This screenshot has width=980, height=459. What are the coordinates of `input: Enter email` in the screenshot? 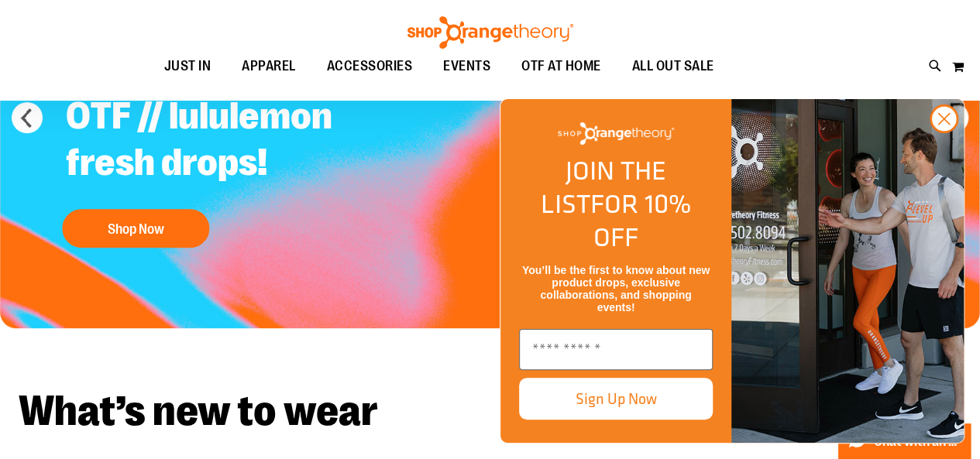 It's located at (616, 349).